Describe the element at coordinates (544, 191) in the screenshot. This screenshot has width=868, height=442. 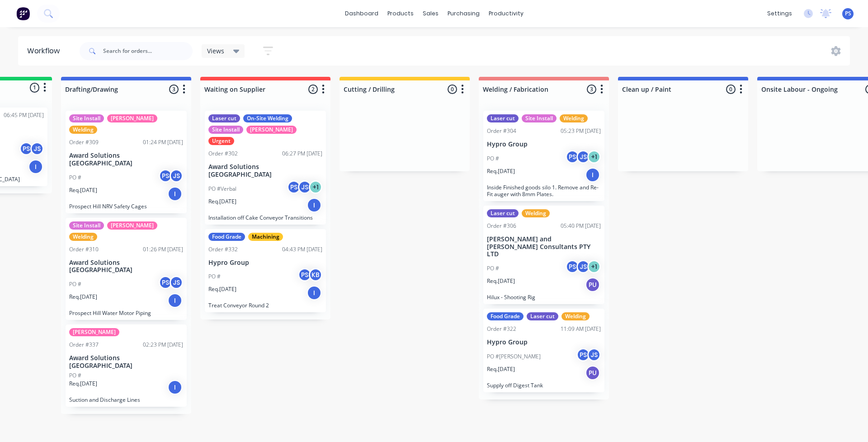
I see `p: Inside Finished goods silo 1. Remove and Re-Fit auger with 8mm Plates.` at that location.